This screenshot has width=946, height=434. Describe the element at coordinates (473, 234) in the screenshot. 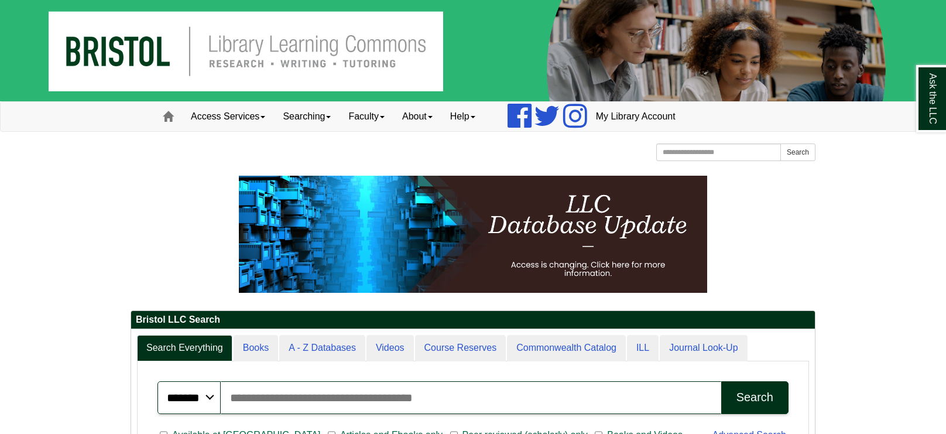

I see `img: HTML tutorial` at that location.